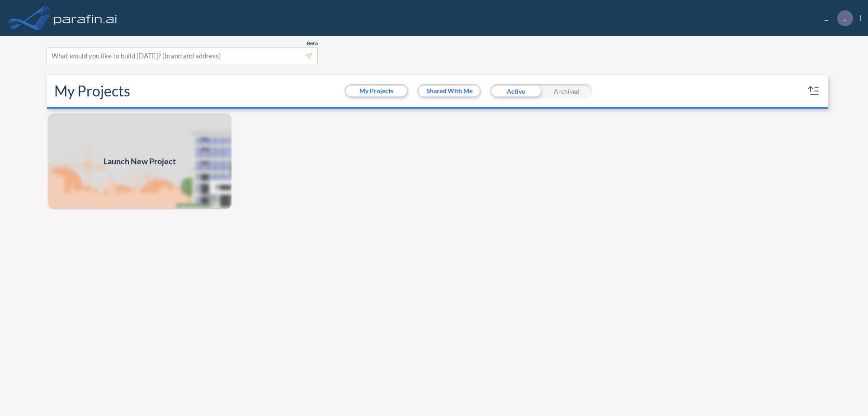 Image resolution: width=868 pixels, height=416 pixels. What do you see at coordinates (92, 91) in the screenshot?
I see `h2: My Projects` at bounding box center [92, 91].